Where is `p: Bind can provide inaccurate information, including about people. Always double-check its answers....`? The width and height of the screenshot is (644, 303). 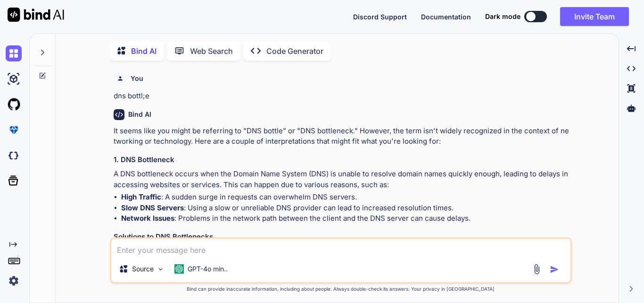
p: Bind can provide inaccurate information, including about people. Always double-check its answers.... is located at coordinates (341, 288).